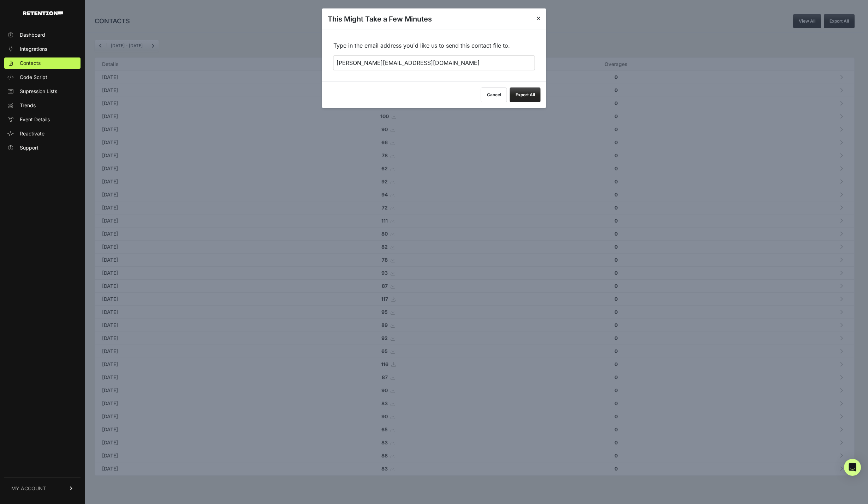 The width and height of the screenshot is (868, 504). I want to click on h3: This Might Take a Few Minutes, so click(380, 19).